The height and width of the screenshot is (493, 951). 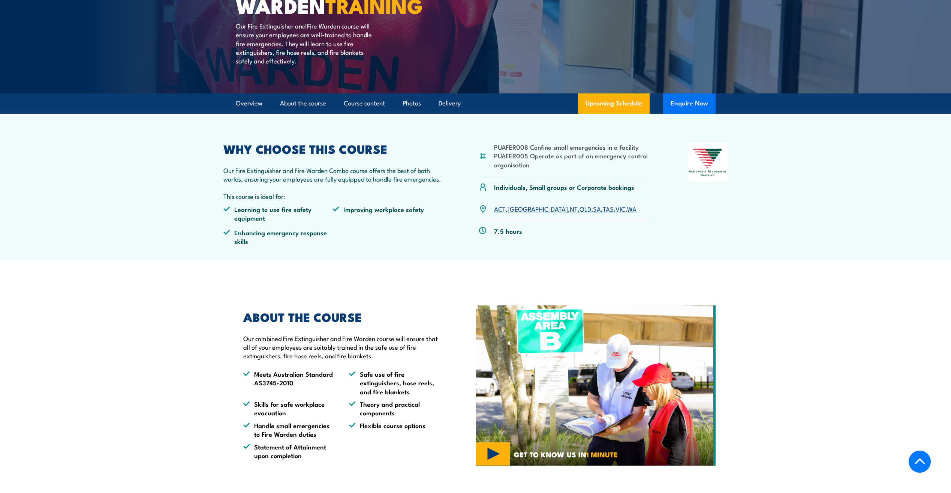 What do you see at coordinates (278, 213) in the screenshot?
I see `li: Learning to use fire safety equipment` at bounding box center [278, 213].